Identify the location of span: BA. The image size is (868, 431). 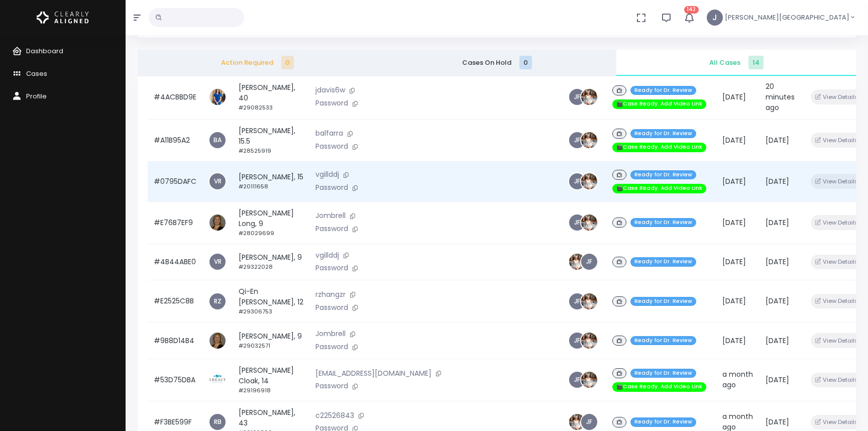
(218, 140).